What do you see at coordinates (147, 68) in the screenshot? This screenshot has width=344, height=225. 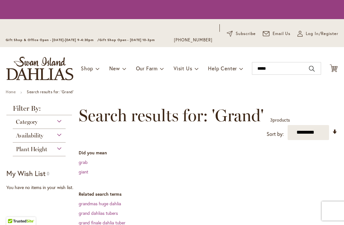 I see `span: Our Farm` at bounding box center [147, 68].